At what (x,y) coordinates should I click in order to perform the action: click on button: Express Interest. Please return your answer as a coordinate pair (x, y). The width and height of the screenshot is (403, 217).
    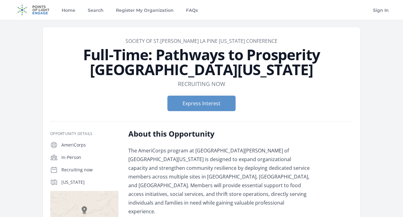
    Looking at the image, I should click on (201, 103).